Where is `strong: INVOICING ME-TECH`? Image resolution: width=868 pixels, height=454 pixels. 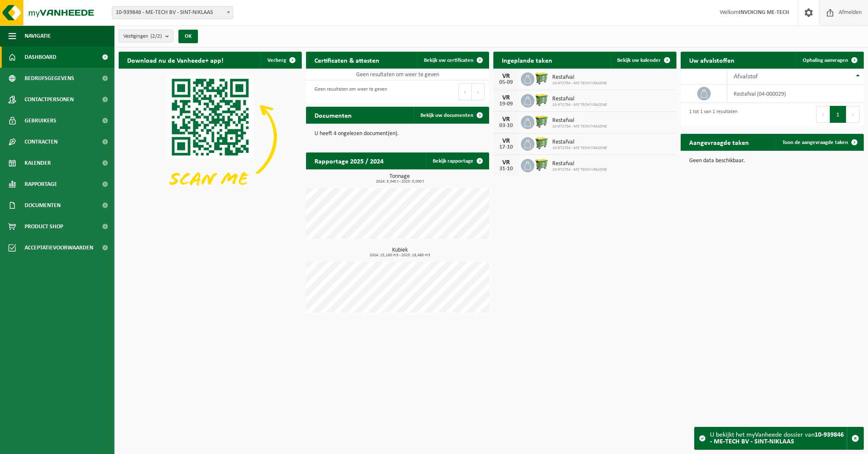
strong: INVOICING ME-TECH is located at coordinates (764, 12).